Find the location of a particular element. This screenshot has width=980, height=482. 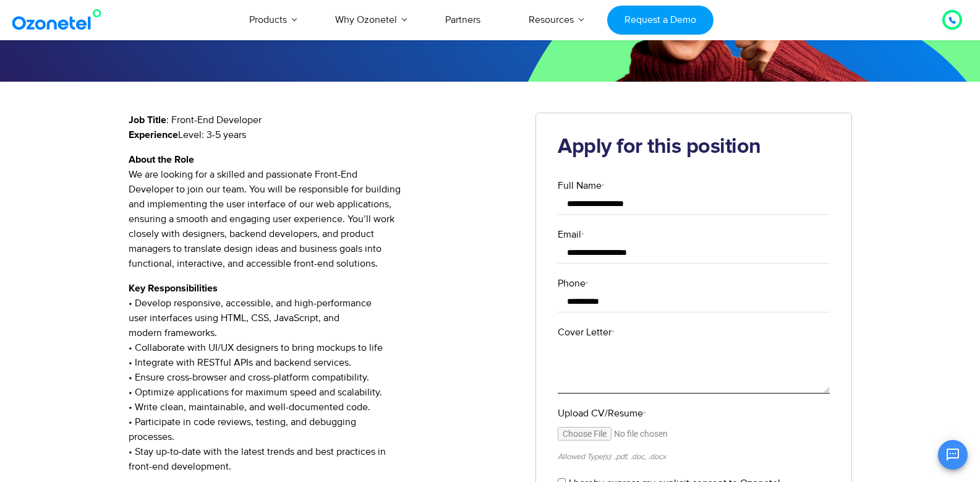

label: Phone is located at coordinates (694, 284).